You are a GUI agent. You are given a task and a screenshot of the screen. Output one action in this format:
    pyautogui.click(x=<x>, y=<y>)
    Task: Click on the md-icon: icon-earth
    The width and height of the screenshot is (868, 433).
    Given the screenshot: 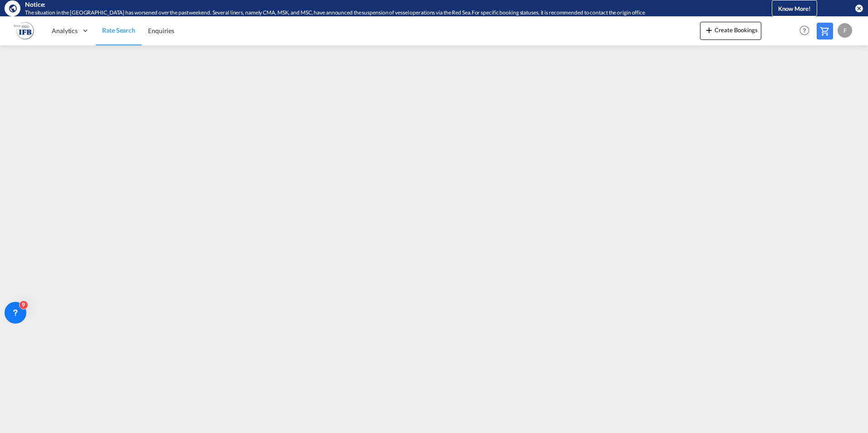 What is the action you would take?
    pyautogui.click(x=13, y=8)
    